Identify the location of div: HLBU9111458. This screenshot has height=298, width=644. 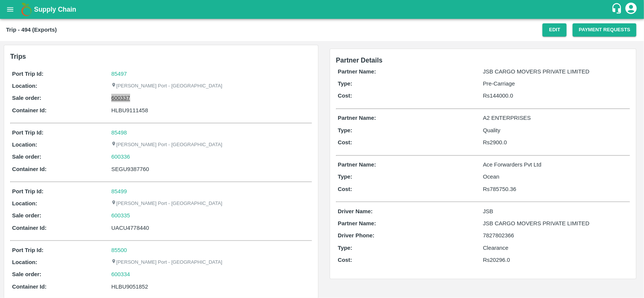
(211, 110).